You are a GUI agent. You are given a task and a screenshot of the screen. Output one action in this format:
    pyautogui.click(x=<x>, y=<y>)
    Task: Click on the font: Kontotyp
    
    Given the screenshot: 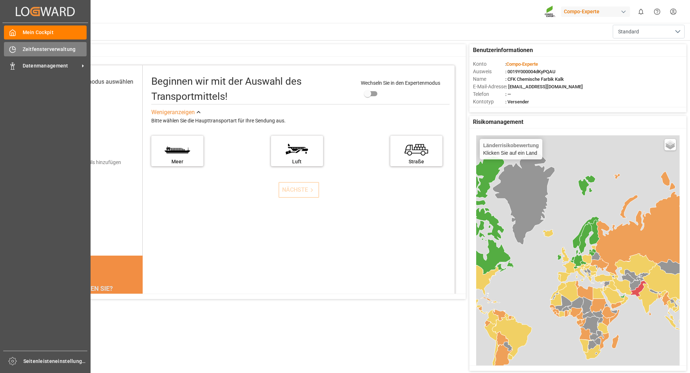 What is the action you would take?
    pyautogui.click(x=483, y=102)
    